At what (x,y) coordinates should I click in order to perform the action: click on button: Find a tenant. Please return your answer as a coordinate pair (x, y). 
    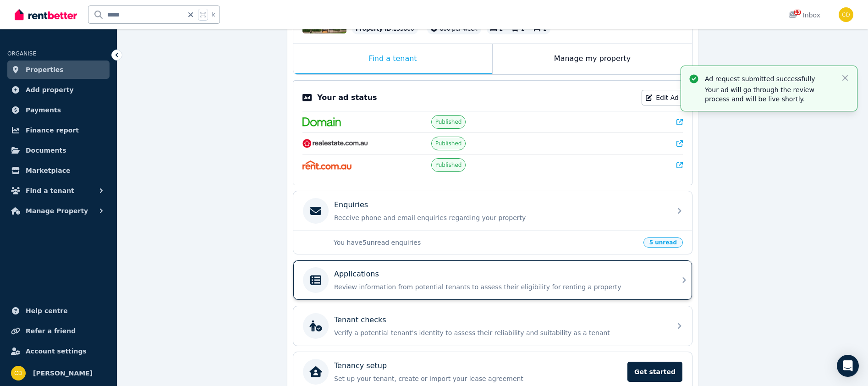
    Looking at the image, I should click on (59, 190).